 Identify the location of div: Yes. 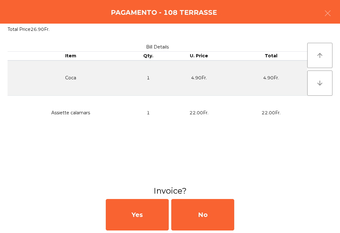
(137, 215).